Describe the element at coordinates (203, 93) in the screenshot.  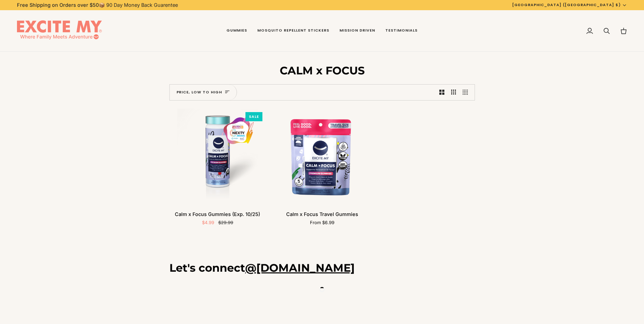
I see `button: Sort` at that location.